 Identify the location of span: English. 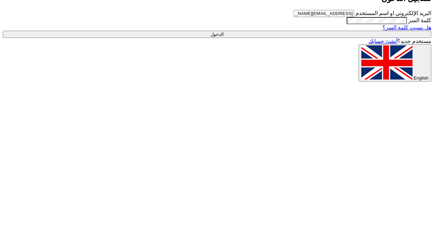
(421, 78).